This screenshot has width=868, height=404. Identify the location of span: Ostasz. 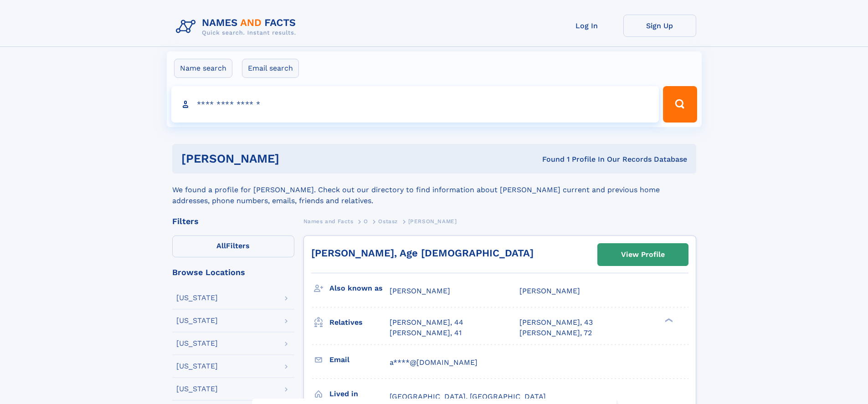
(388, 221).